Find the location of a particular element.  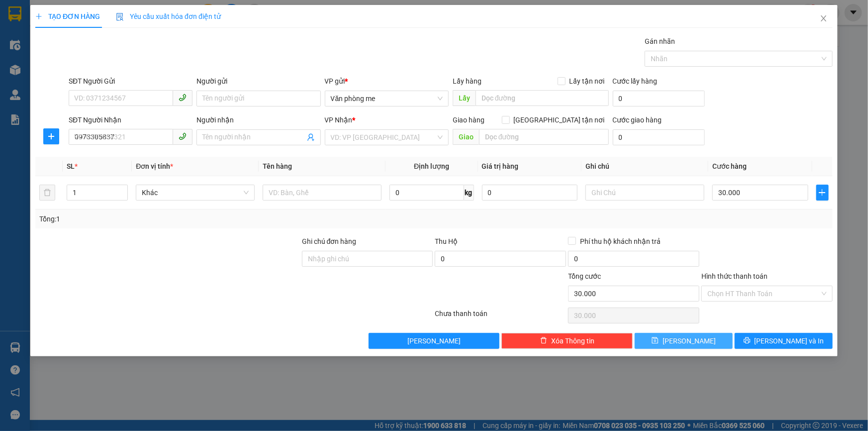

div: Tổng: 1 is located at coordinates (187, 219).